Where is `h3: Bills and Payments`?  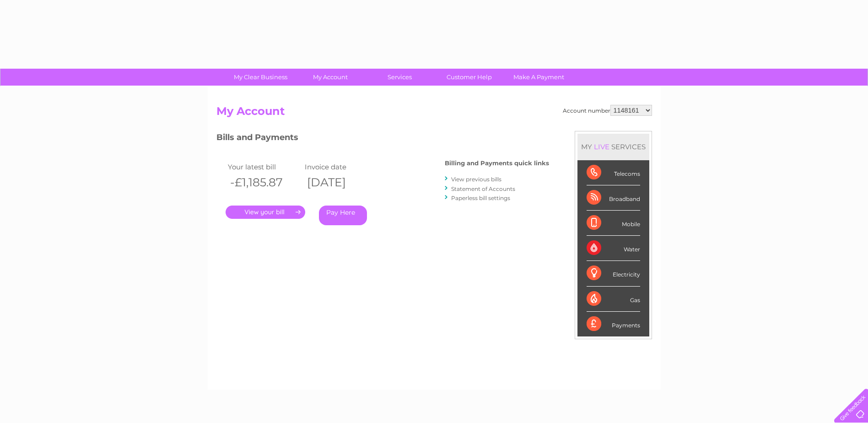 h3: Bills and Payments is located at coordinates (382, 139).